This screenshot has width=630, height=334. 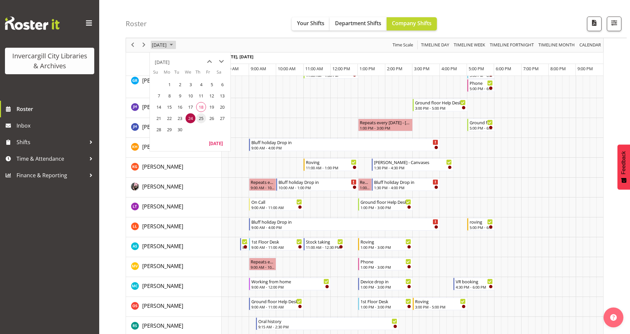 What do you see at coordinates (449, 68) in the screenshot?
I see `span: 4:00 PM` at bounding box center [449, 68].